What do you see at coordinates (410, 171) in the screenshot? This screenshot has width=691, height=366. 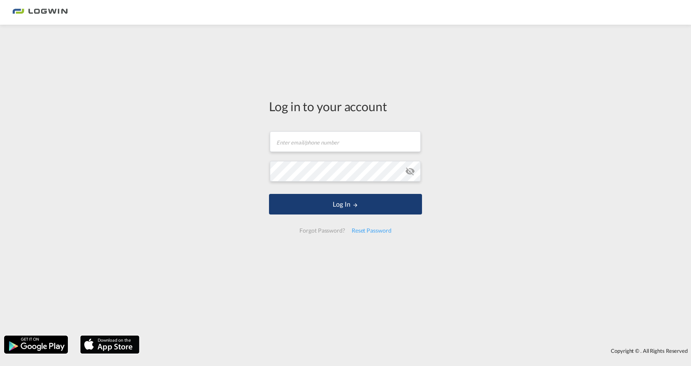 I see `md-icon: icon-eye-off` at bounding box center [410, 171].